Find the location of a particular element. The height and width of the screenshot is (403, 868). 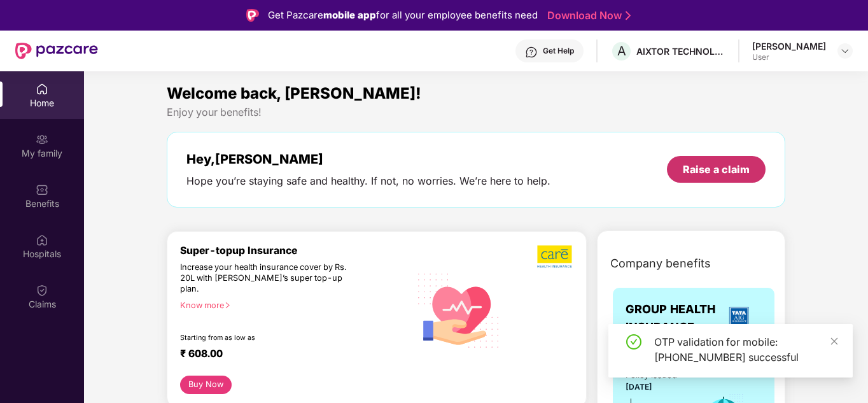

img: Logo is located at coordinates (253, 16).